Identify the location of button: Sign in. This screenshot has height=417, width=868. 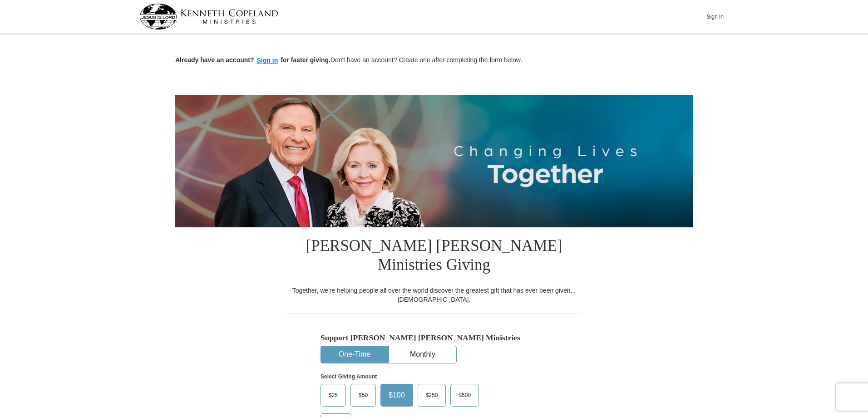
(267, 60).